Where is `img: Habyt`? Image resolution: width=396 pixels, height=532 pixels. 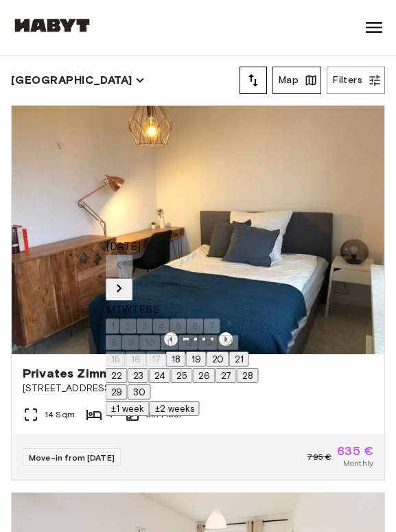
img: Habyt is located at coordinates (52, 26).